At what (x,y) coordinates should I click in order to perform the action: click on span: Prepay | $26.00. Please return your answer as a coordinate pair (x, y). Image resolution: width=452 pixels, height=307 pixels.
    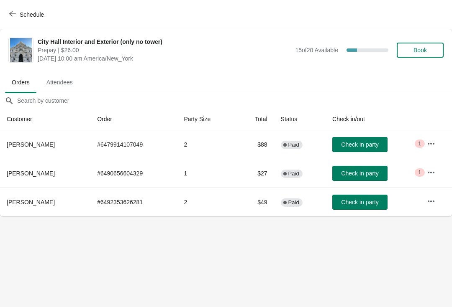
    Looking at the image, I should click on (164, 50).